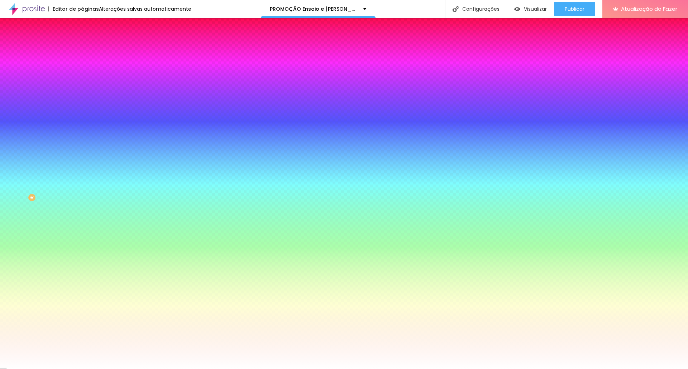 This screenshot has height=369, width=688. I want to click on button: Visualizar, so click(530, 9).